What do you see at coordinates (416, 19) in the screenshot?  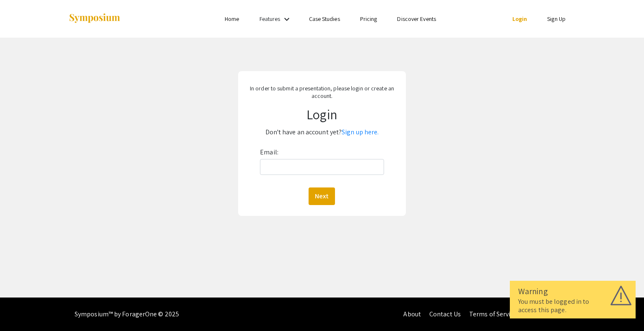 I see `a: Discover Events` at bounding box center [416, 19].